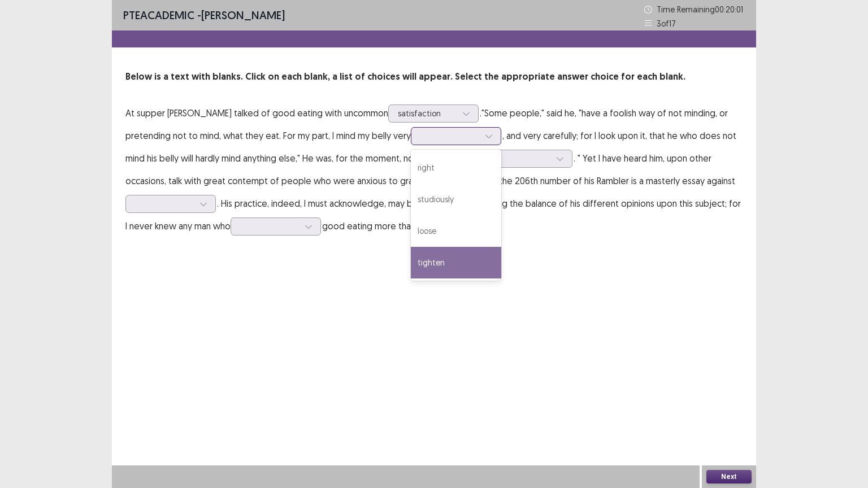  I want to click on span: PTE academic, so click(159, 15).